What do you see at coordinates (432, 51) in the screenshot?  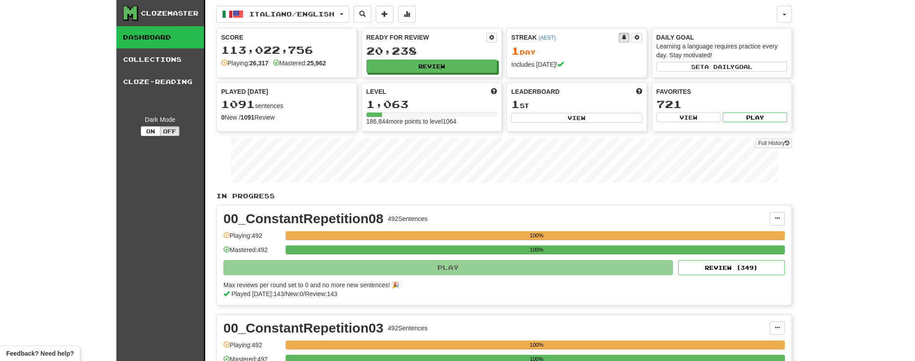 I see `div: 20,238` at bounding box center [432, 51].